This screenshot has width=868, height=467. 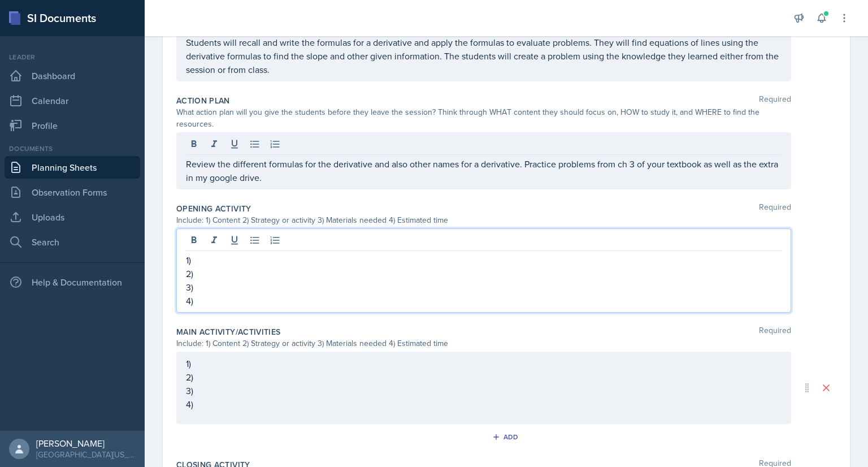 What do you see at coordinates (507, 437) in the screenshot?
I see `div: Add` at bounding box center [507, 437].